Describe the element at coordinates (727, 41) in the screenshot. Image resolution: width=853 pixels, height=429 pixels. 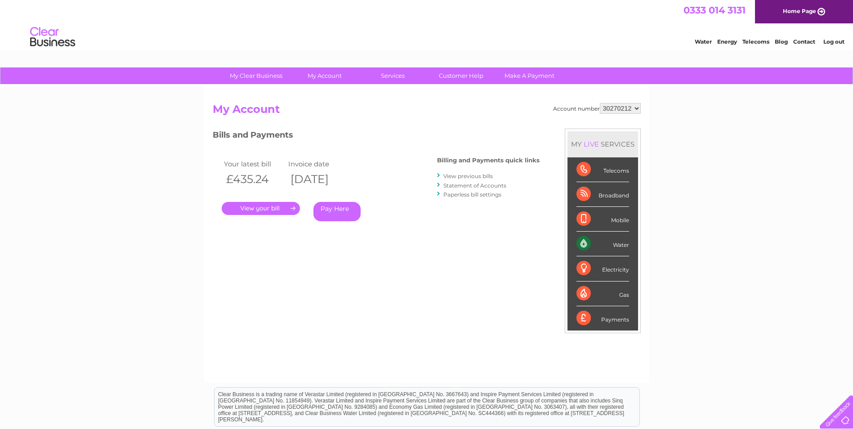
I see `a: Energy` at that location.